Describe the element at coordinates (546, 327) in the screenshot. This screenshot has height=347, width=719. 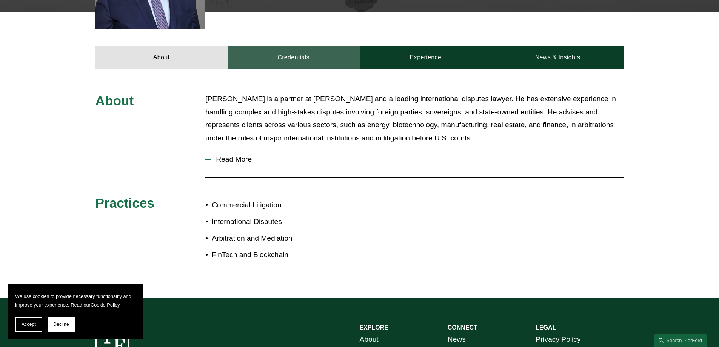
I see `strong: LEGAL` at that location.